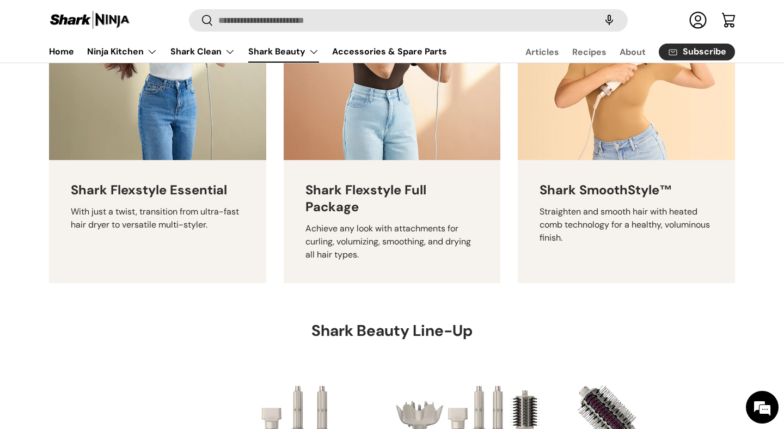 Image resolution: width=784 pixels, height=429 pixels. I want to click on h3: ​Shark Flexstyle Full Package, so click(392, 199).